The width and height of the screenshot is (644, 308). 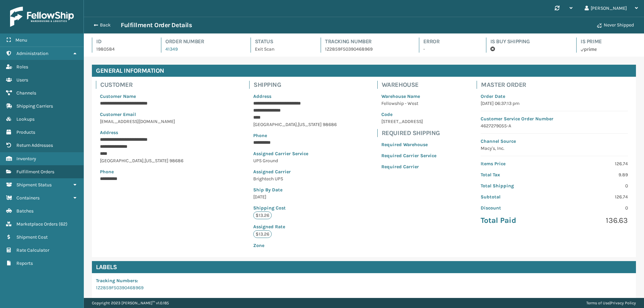 What do you see at coordinates (297, 85) in the screenshot?
I see `h4: Shipping` at bounding box center [297, 85].